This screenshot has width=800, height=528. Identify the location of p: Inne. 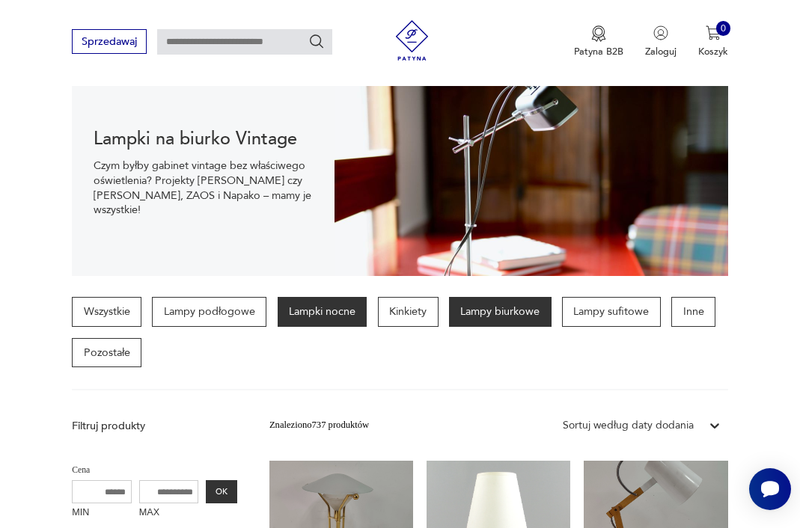
(693, 312).